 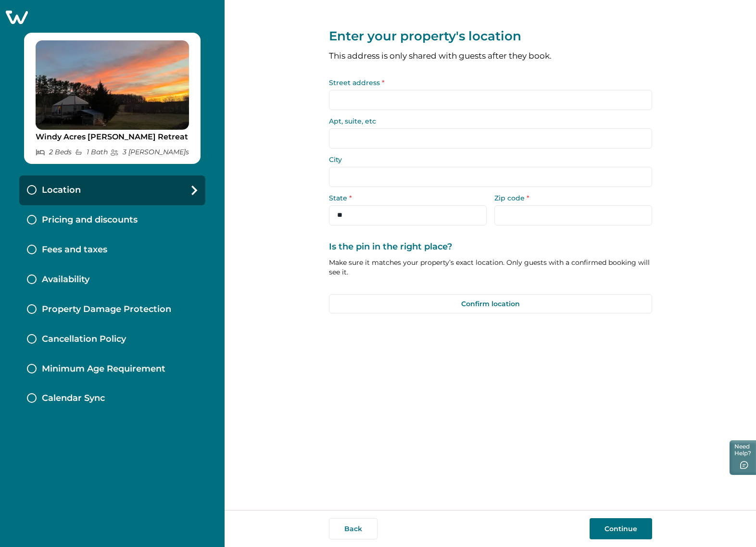 What do you see at coordinates (73, 399) in the screenshot?
I see `p: Calendar Sync` at bounding box center [73, 399].